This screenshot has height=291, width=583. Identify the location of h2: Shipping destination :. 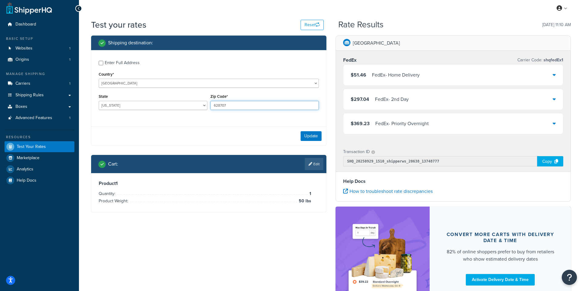
(131, 43).